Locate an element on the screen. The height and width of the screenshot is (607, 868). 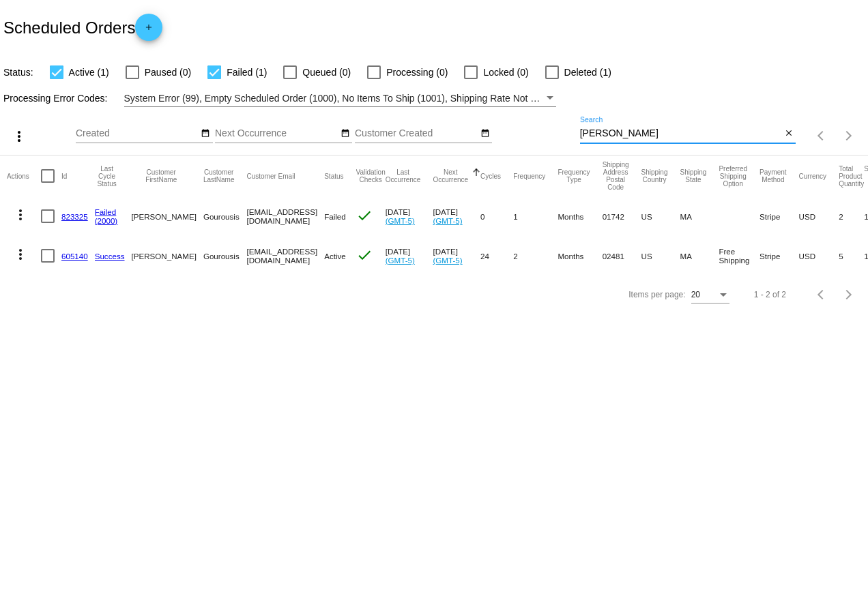
mat-select: Items per page: is located at coordinates (710, 296).